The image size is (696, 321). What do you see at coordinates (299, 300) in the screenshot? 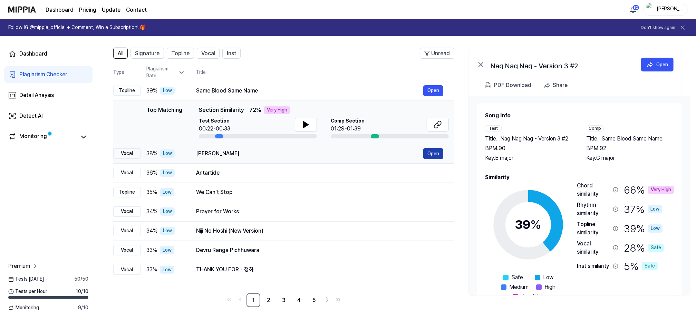
I see `a: 4` at bounding box center [299, 300].